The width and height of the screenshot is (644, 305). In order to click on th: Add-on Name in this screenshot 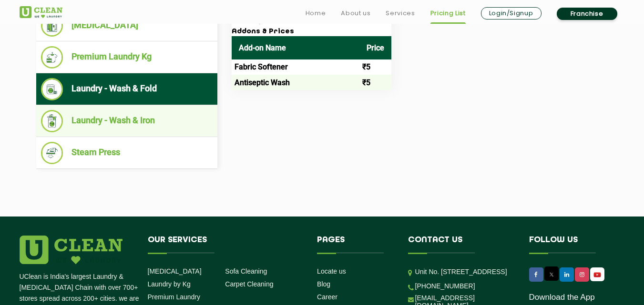, I will do `click(296, 47)`.